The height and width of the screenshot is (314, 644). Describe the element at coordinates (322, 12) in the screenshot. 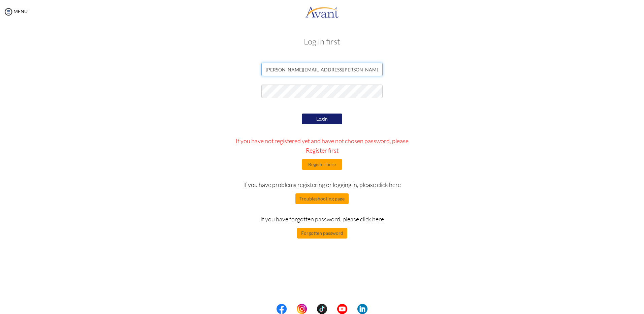

I see `img: logo.png` at that location.